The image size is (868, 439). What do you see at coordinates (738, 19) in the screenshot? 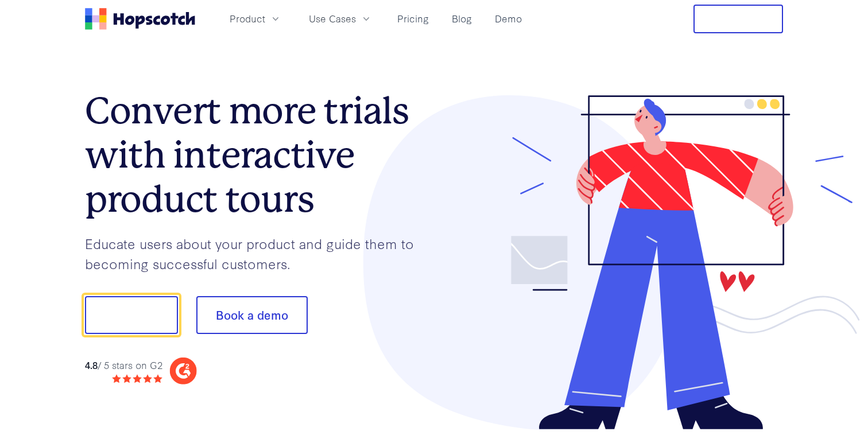
I see `a: Free Trial` at bounding box center [738, 19].